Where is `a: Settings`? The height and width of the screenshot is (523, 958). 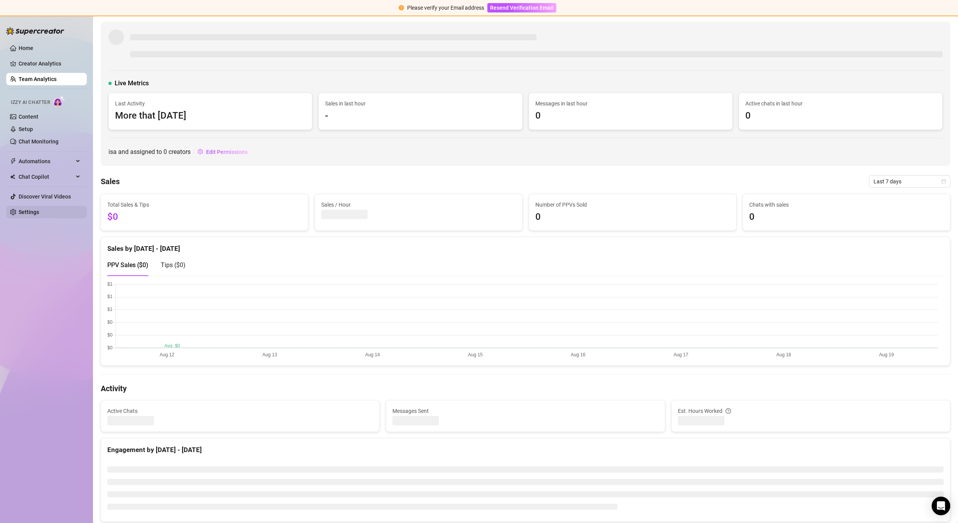
a: Settings is located at coordinates (29, 212).